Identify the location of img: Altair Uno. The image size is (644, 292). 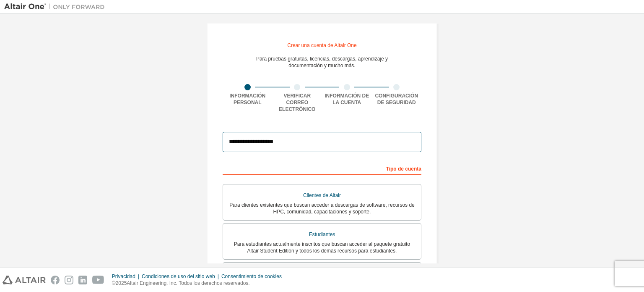
(56, 7).